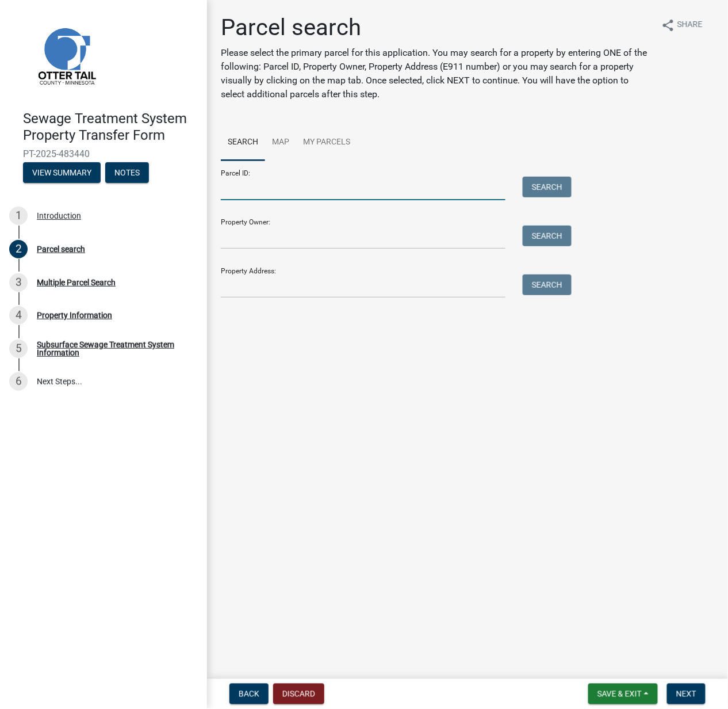  I want to click on div: Multiple Parcel Search, so click(76, 282).